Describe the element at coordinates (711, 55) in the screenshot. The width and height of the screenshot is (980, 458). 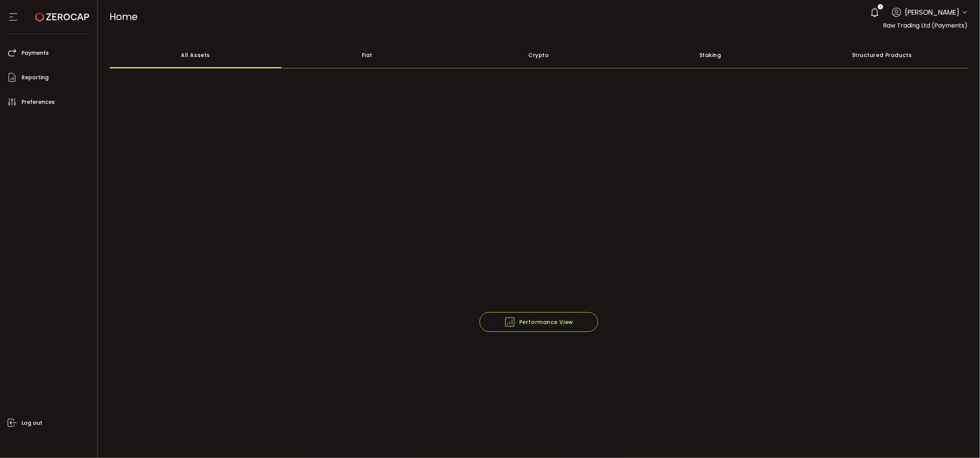
I see `div: Staking` at that location.